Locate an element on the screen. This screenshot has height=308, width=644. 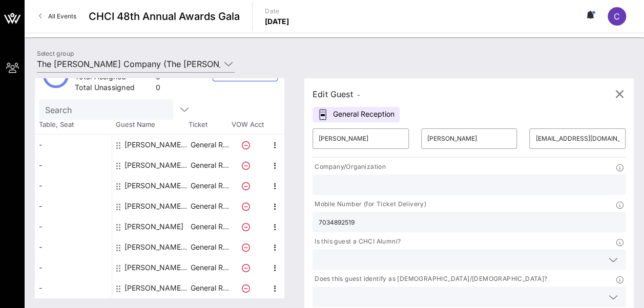
span: VOW Acct is located at coordinates (247, 125).